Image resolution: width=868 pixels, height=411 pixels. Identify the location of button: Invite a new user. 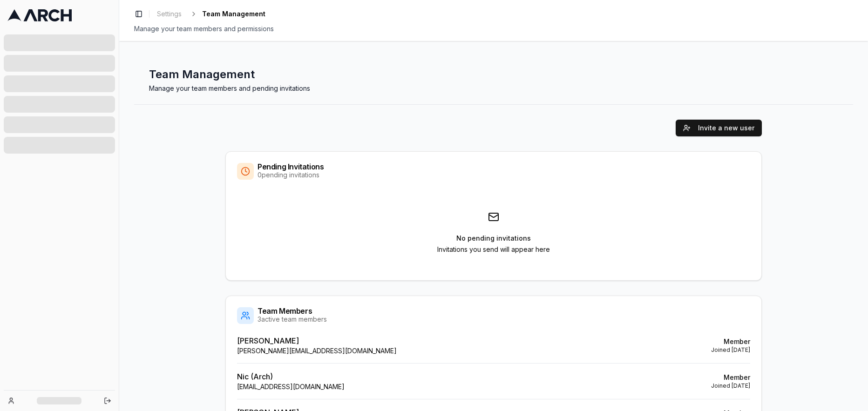
(718, 128).